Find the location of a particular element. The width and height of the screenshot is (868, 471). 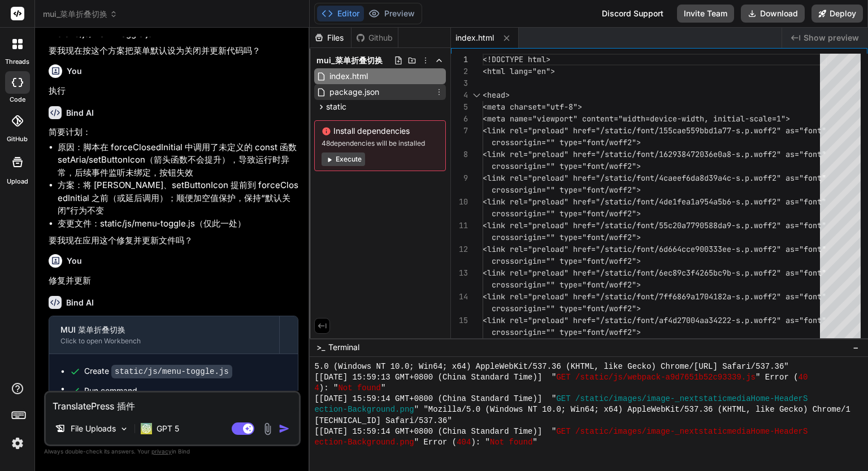

span: ection-Background.png is located at coordinates (364, 442).